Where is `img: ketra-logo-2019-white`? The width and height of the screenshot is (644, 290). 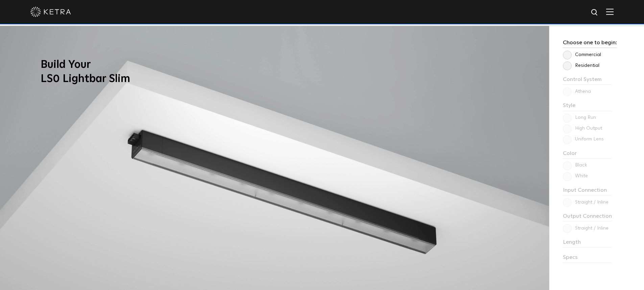
img: ketra-logo-2019-white is located at coordinates (51, 12).